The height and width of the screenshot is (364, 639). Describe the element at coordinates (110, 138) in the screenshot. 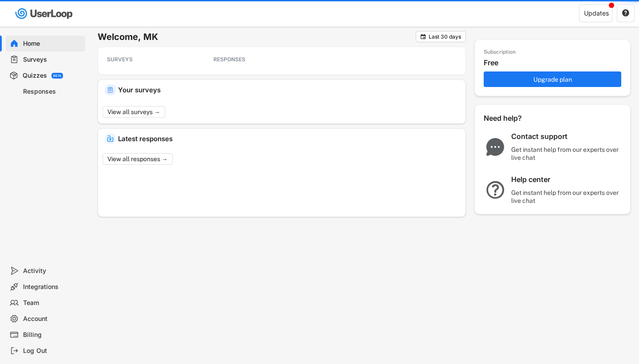

I see `img: IncomingMajor.svg` at that location.